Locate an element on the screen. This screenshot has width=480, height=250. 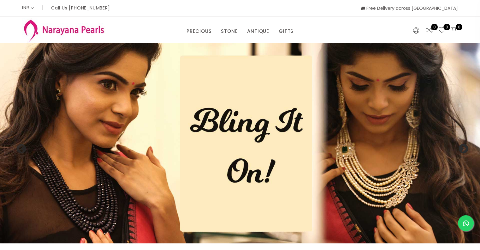
button: Next is located at coordinates (461, 147).